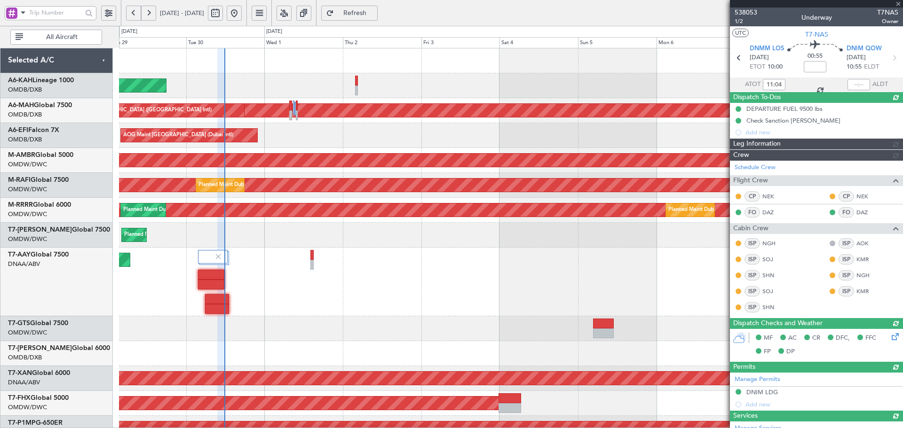  Describe the element at coordinates (40, 205) in the screenshot. I see `a: M-RRRRGlobal 6000` at that location.